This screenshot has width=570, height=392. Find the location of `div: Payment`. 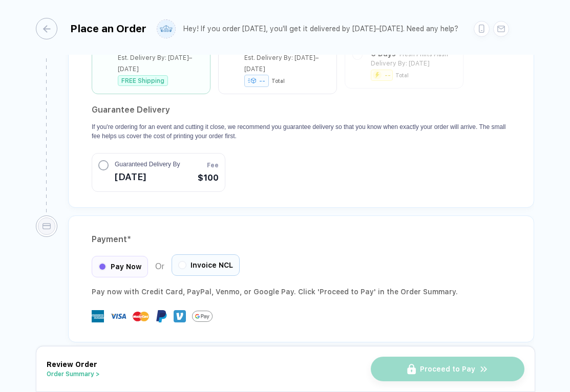

div: Payment is located at coordinates (301, 239).